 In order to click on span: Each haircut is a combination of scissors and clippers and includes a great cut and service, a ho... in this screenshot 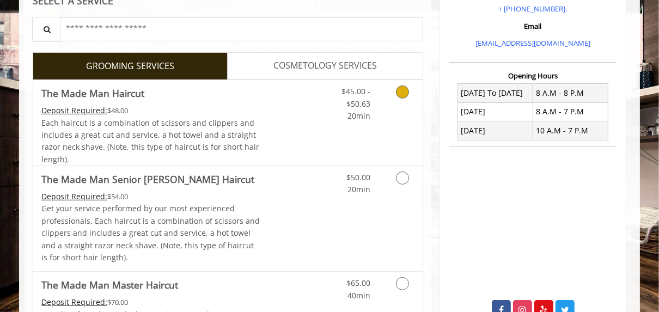, I will do `click(150, 141)`.